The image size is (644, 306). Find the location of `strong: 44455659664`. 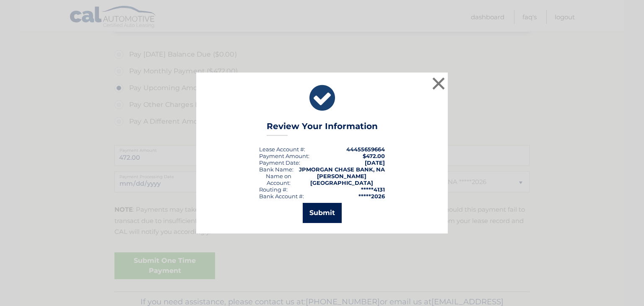

strong: 44455659664 is located at coordinates (366, 149).